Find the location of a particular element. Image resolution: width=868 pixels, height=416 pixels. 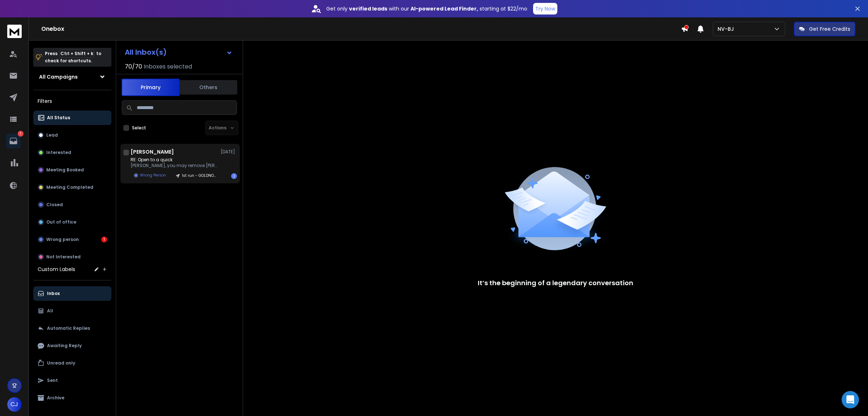

span: CJ is located at coordinates (14, 404).